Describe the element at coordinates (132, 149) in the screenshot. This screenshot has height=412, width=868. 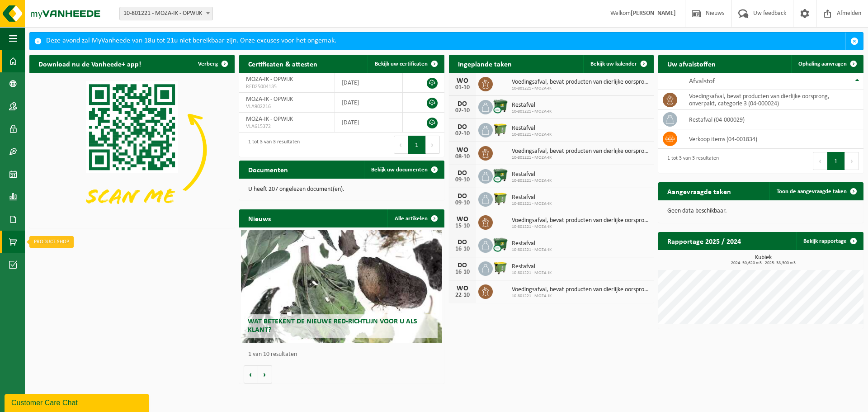
I see `img: Download de VHEPlus App` at that location.